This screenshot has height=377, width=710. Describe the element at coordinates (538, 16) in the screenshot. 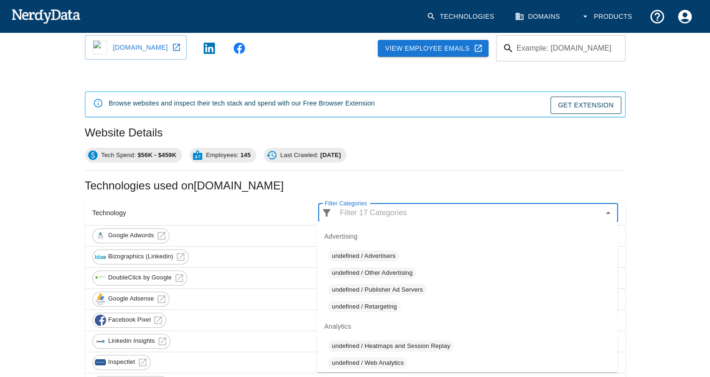

I see `a: Domains` at that location.